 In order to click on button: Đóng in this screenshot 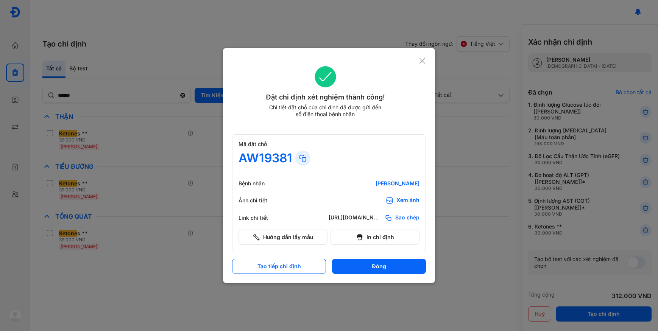, I will do `click(379, 266)`.